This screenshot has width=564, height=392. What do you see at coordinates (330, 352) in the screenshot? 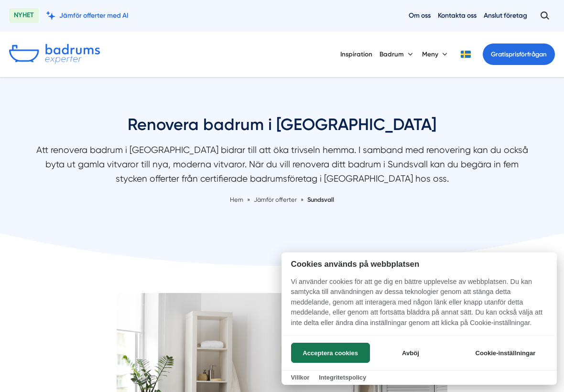
I see `button: Acceptera cookies` at bounding box center [330, 352].